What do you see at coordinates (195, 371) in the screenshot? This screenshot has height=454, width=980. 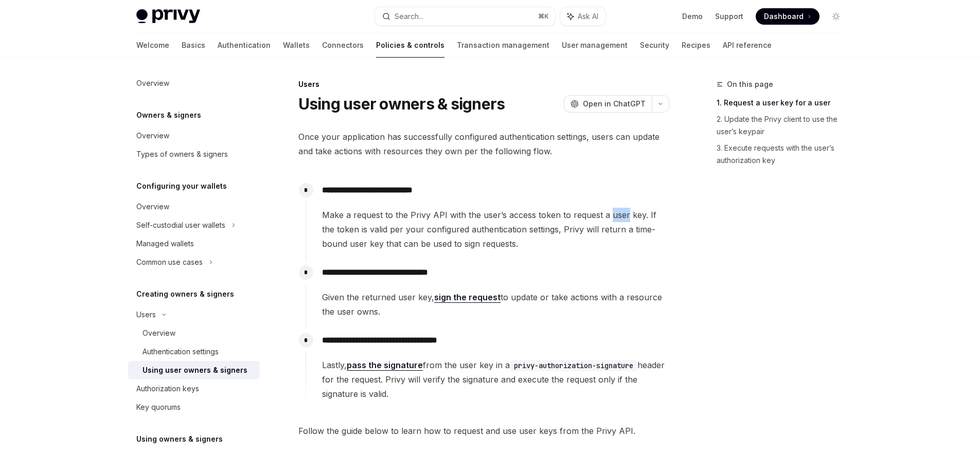 I see `div: Using user owners & signers` at bounding box center [195, 371].